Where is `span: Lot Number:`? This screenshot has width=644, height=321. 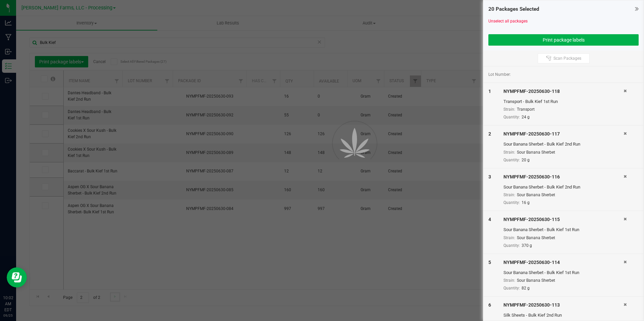
span: Lot Number: is located at coordinates (499, 74).